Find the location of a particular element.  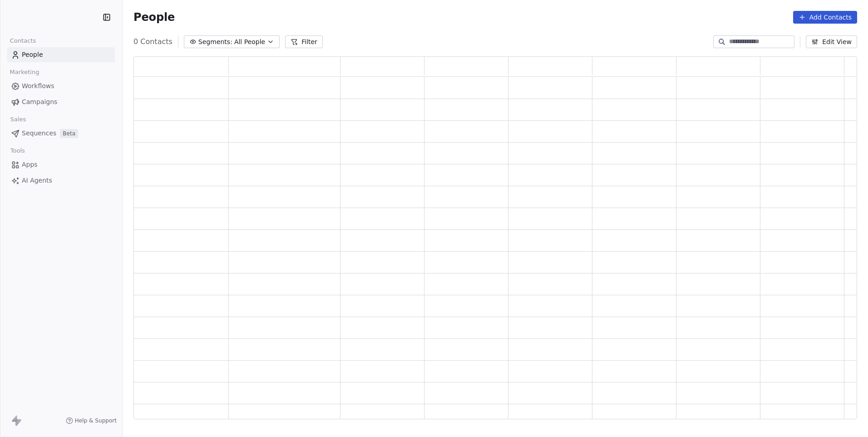

a: Workflows is located at coordinates (61, 86).